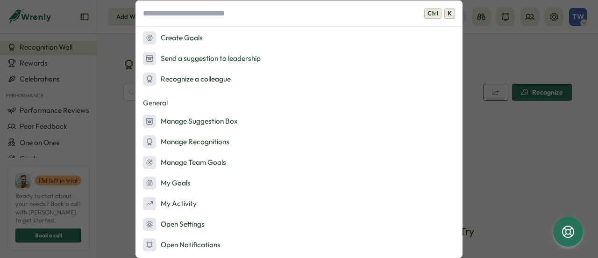  I want to click on div: Open Notifications, so click(182, 244).